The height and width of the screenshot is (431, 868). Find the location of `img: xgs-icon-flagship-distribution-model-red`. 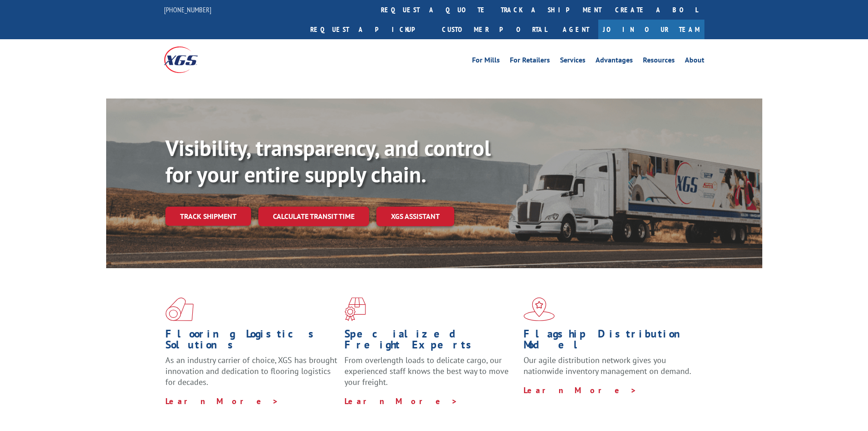

img: xgs-icon-flagship-distribution-model-red is located at coordinates (539, 309).